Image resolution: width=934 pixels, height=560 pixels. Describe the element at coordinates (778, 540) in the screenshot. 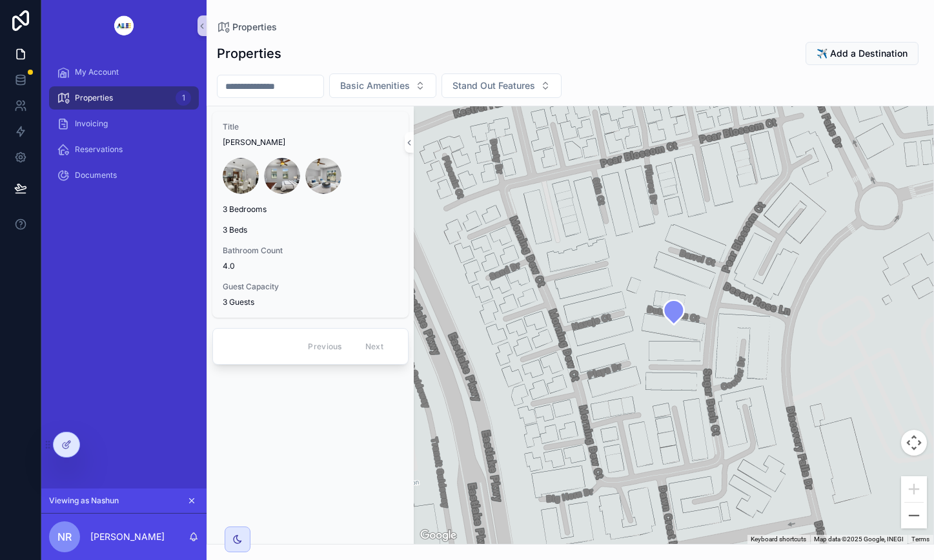

I see `button: Keyboard shortcuts` at that location.